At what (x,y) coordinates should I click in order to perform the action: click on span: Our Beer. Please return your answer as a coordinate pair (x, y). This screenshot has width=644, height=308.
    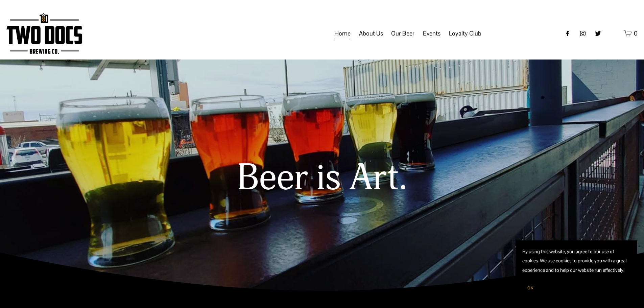
    Looking at the image, I should click on (403, 33).